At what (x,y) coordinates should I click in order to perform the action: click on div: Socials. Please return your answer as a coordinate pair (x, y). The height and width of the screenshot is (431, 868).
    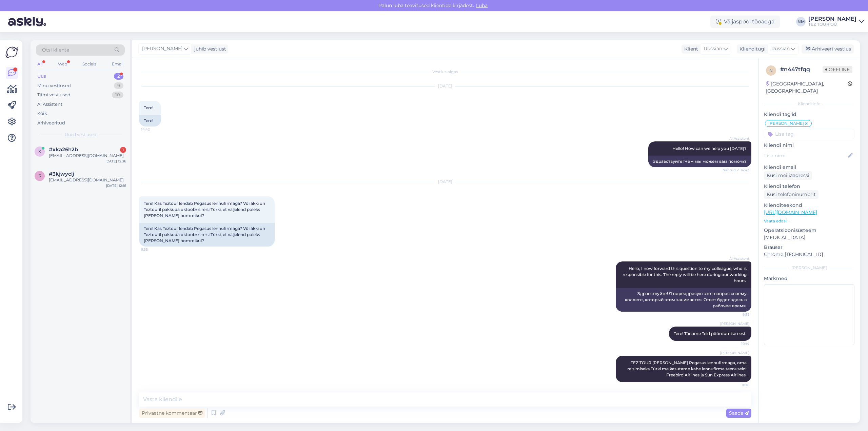
    Looking at the image, I should click on (89, 64).